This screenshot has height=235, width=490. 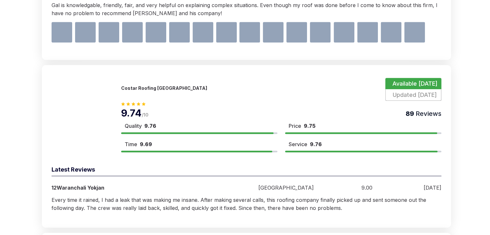 I want to click on span: /10, so click(x=145, y=115).